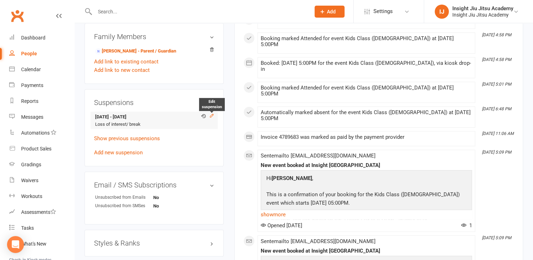 The image size is (533, 260). Describe the element at coordinates (42, 196) in the screenshot. I see `a: Workouts` at that location.